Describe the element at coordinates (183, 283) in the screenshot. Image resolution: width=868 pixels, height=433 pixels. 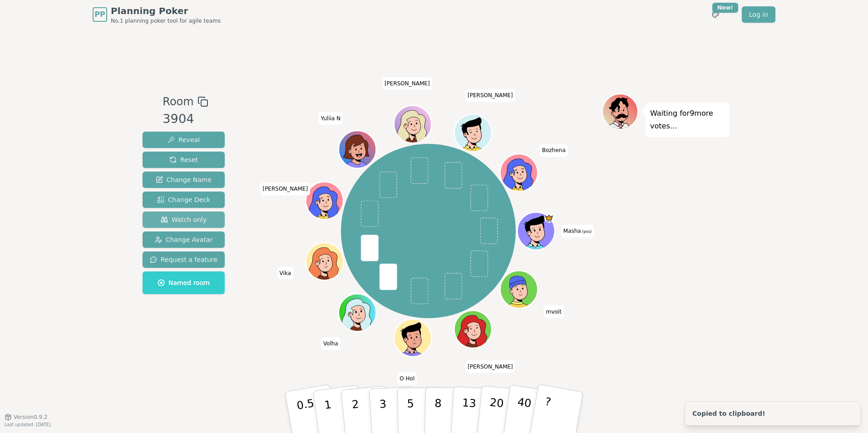
I see `span: Named room` at that location.